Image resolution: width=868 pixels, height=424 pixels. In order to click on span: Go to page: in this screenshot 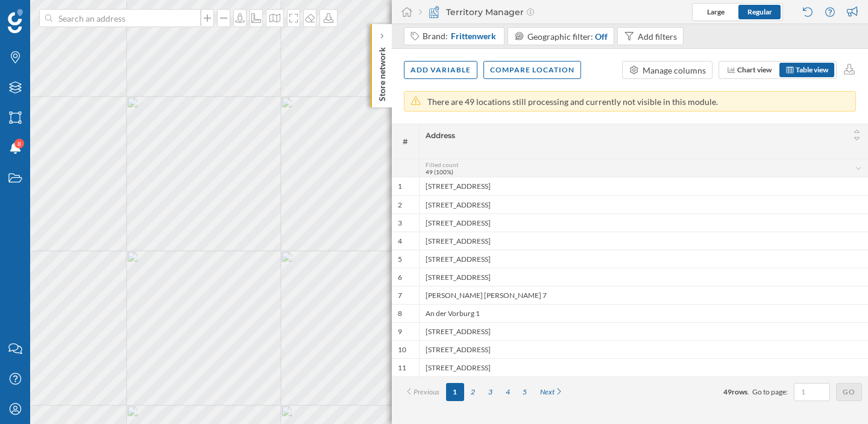, I will do `click(770, 392)`.